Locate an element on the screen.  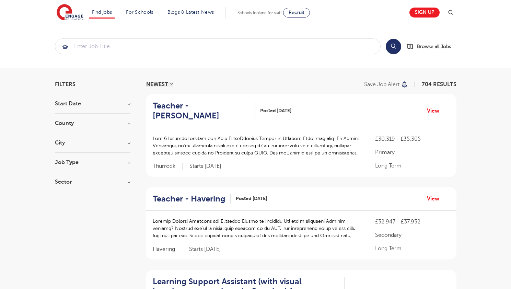
span: Filters is located at coordinates (65, 84).